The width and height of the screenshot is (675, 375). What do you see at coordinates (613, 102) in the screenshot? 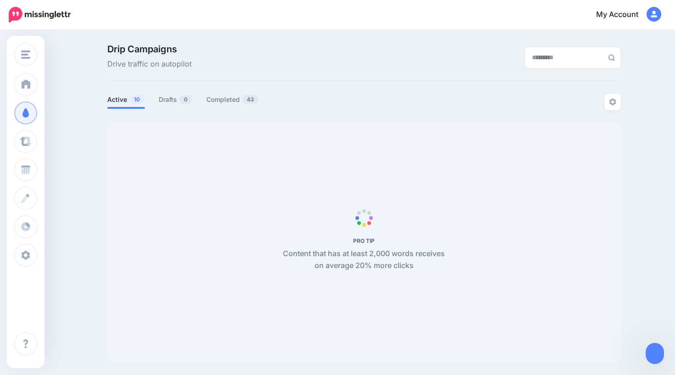
I see `img: settings-grey.png` at bounding box center [613, 102].